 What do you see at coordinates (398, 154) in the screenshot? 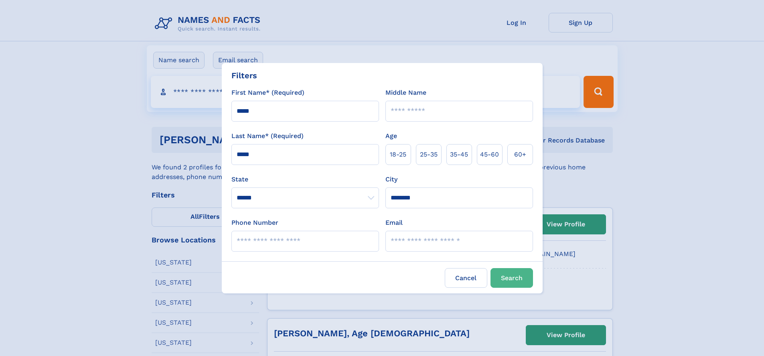
I see `span: 18‑25` at bounding box center [398, 154].